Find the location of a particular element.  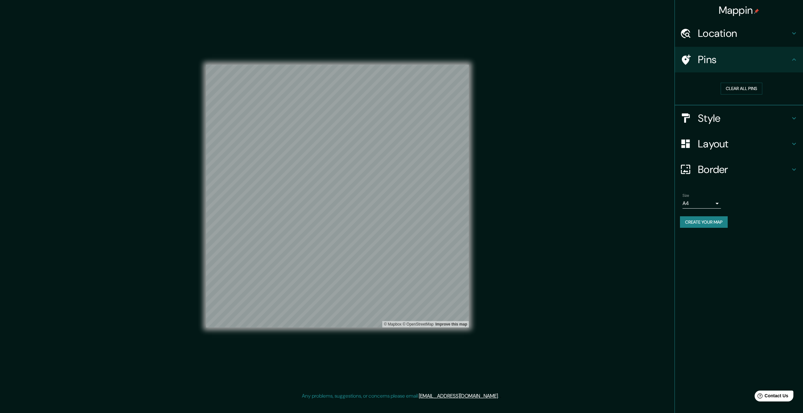

button: Clear all pins is located at coordinates (742, 88).